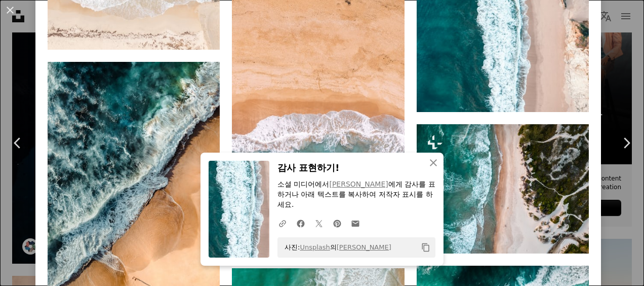  Describe the element at coordinates (627, 143) in the screenshot. I see `a: 다음` at that location.